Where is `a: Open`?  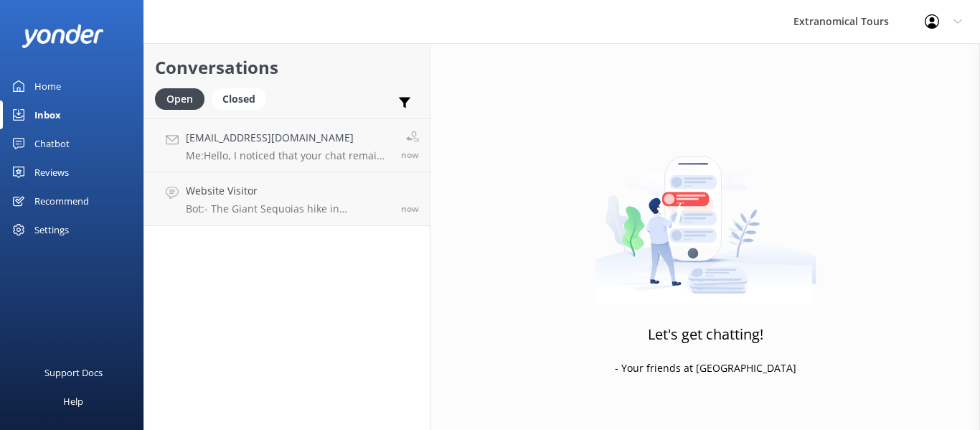 a: Open is located at coordinates (183, 98).